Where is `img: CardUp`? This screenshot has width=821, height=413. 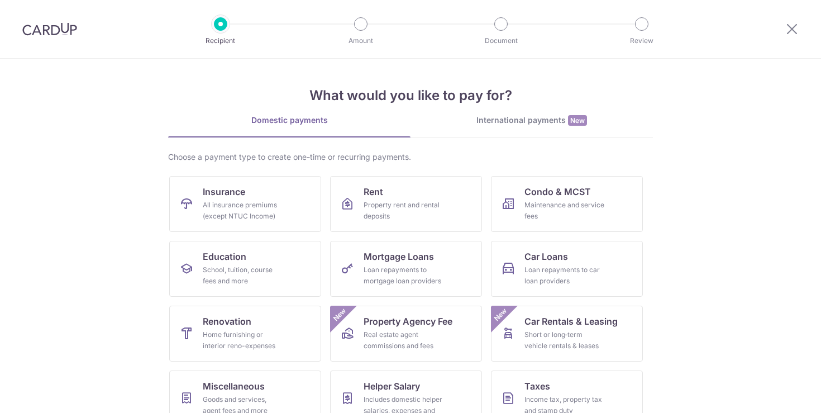 img: CardUp is located at coordinates (50, 29).